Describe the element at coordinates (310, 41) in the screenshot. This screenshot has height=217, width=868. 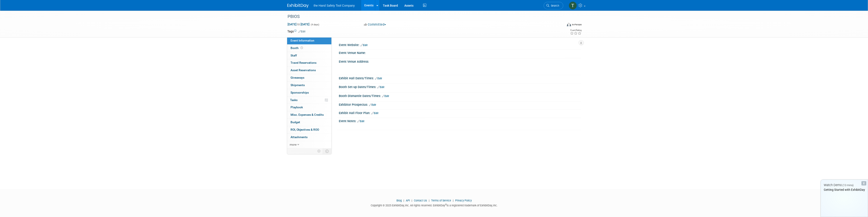
I see `a: Event Information` at that location.